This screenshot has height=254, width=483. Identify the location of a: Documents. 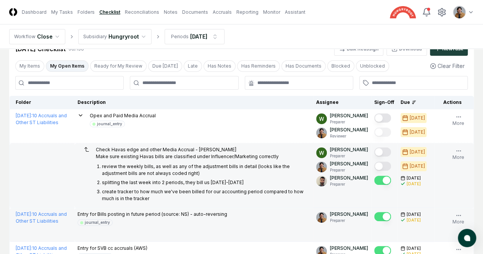
(195, 12).